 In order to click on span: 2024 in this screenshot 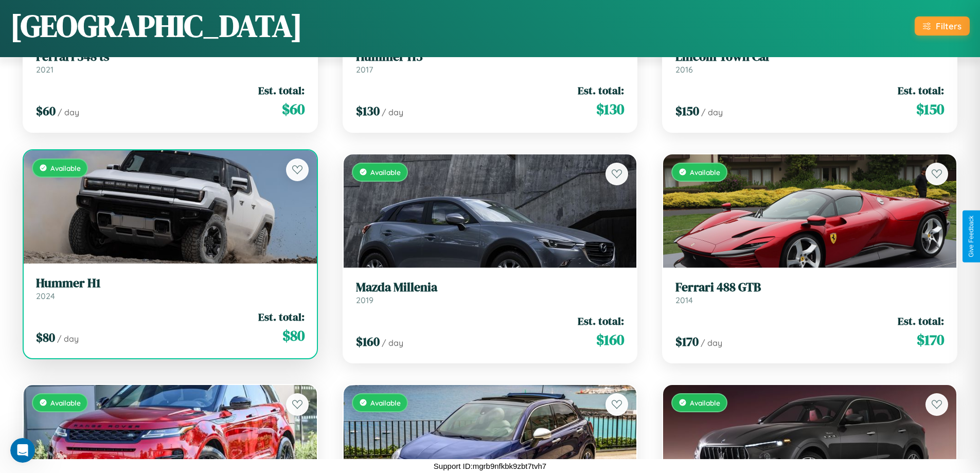, I will do `click(45, 296)`.